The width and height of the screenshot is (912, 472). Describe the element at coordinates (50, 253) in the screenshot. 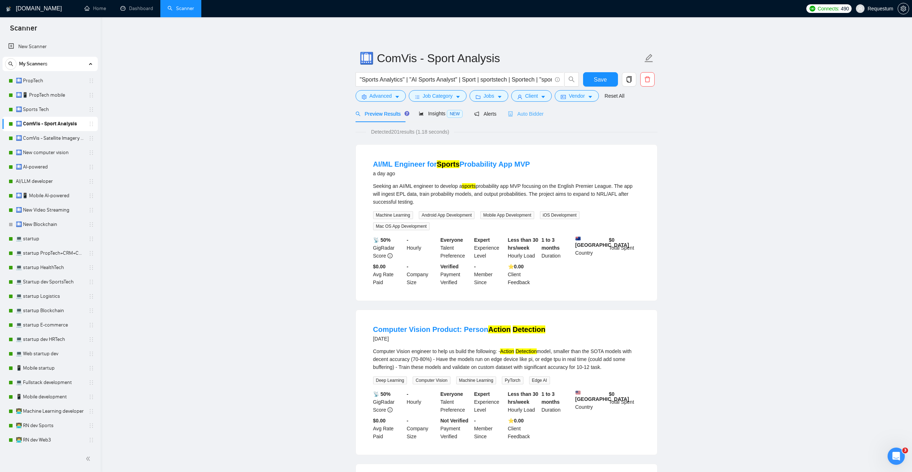

I see `a: 💻 startup PropTech+CRM+Construction` at that location.